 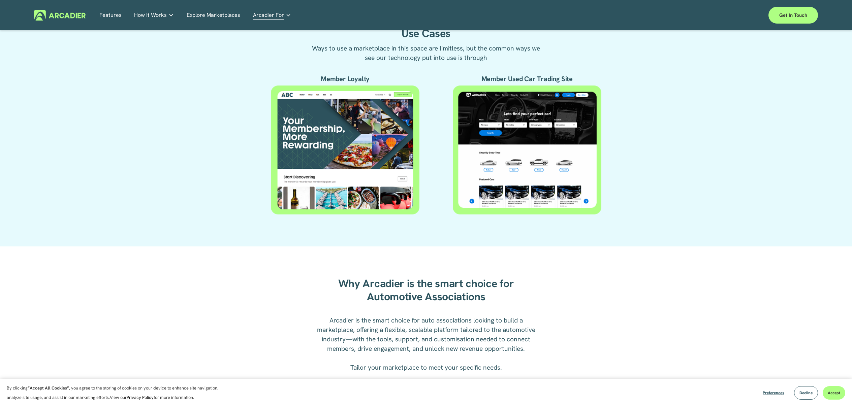 What do you see at coordinates (426, 53) in the screenshot?
I see `p: Ways to use a marketplace in this space are limitless, but the common ways we see our technology ...` at bounding box center [426, 53].